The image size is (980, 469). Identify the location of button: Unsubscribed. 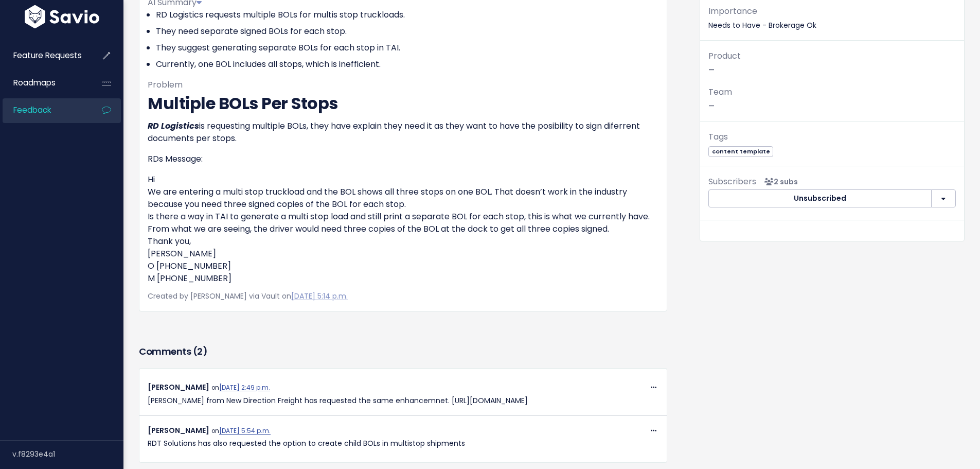
(820, 199).